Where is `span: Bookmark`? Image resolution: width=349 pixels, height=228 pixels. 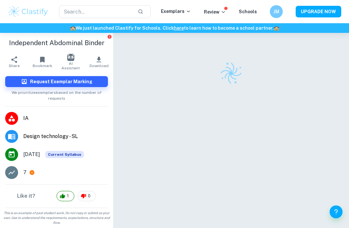 span: Bookmark is located at coordinates (42, 66).